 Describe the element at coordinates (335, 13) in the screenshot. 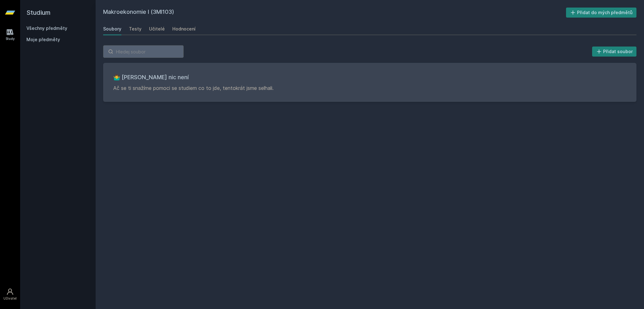

I see `h2: Makroekonomie I (3MI103)` at that location.